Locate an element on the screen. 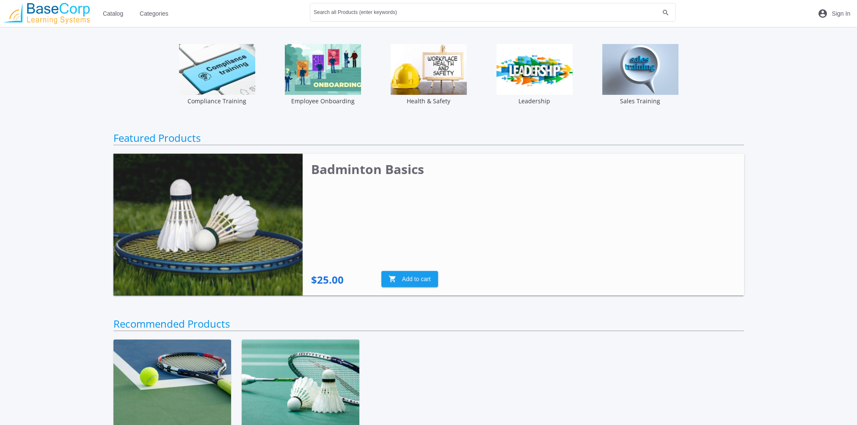  span: Sign In is located at coordinates (841, 14).